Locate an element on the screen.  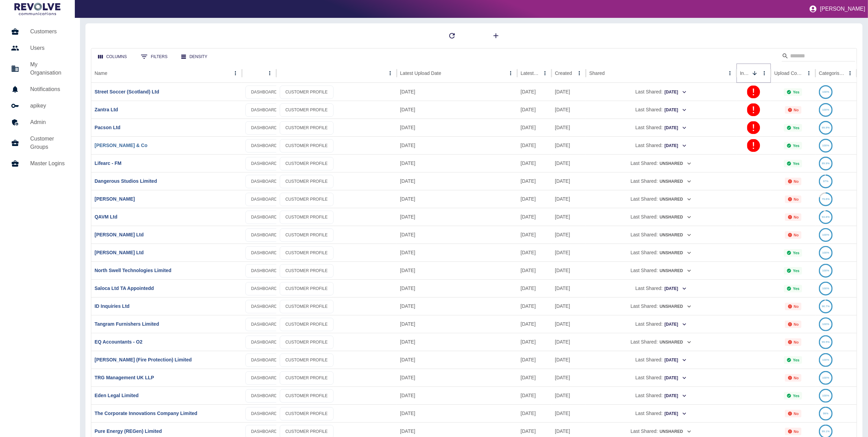
h5: Users is located at coordinates (49, 48).